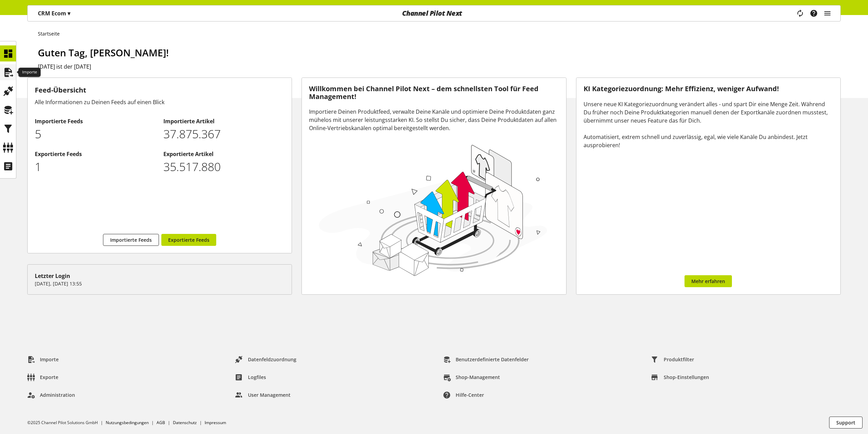 Image resolution: width=868 pixels, height=434 pixels. Describe the element at coordinates (131, 240) in the screenshot. I see `a: Importierte Feeds` at that location.